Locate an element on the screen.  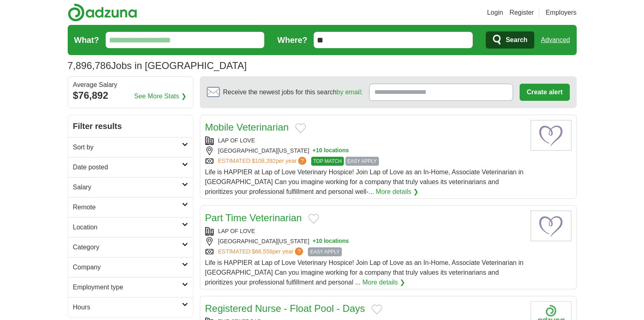
a: Advanced is located at coordinates (555, 40).